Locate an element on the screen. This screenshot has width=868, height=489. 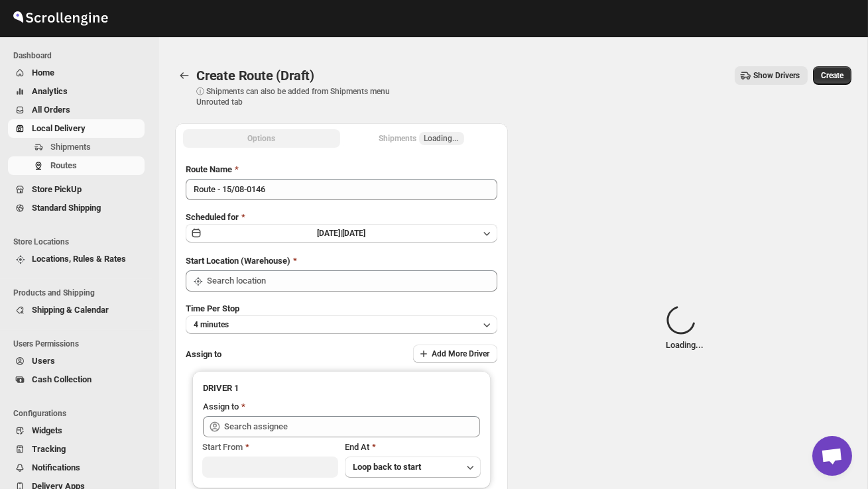
button: All Orders is located at coordinates (76, 110).